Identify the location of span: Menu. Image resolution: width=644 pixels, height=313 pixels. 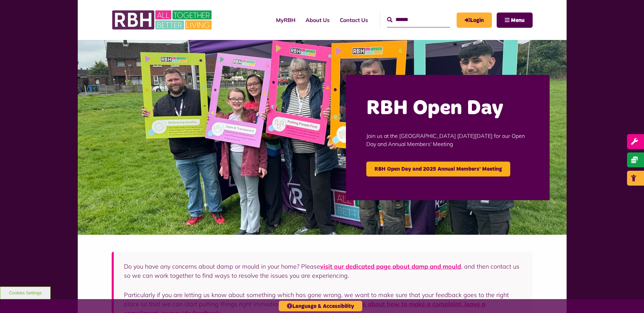
(518, 20).